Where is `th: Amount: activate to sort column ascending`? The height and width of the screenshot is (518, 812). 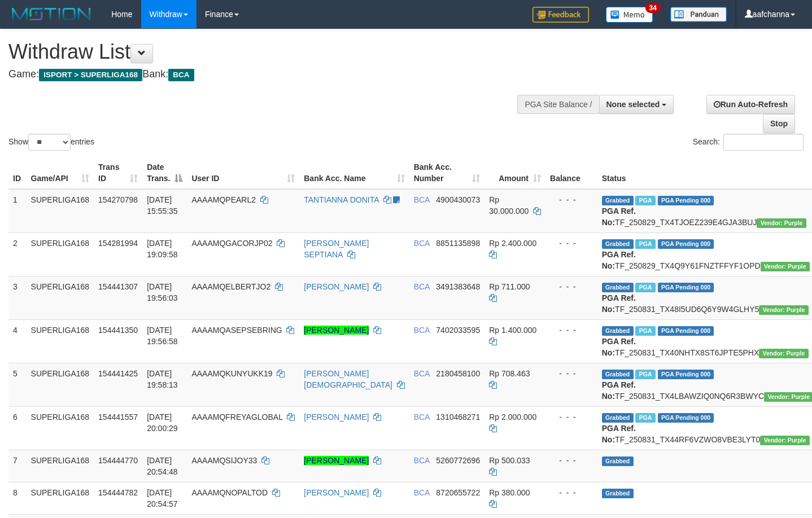 th: Amount: activate to sort column ascending is located at coordinates (515, 172).